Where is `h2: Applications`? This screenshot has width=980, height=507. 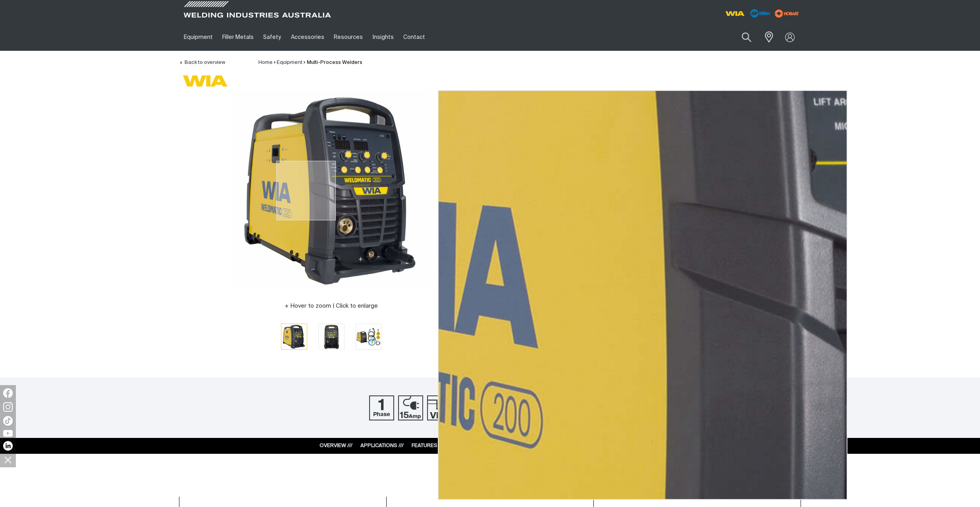 h2: Applications is located at coordinates (490, 479).